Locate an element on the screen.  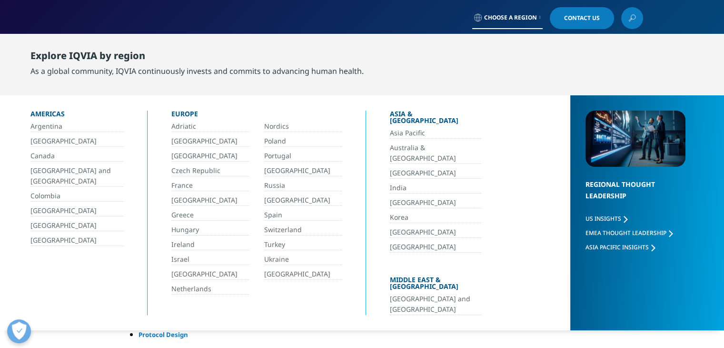
a: India is located at coordinates (436, 188).